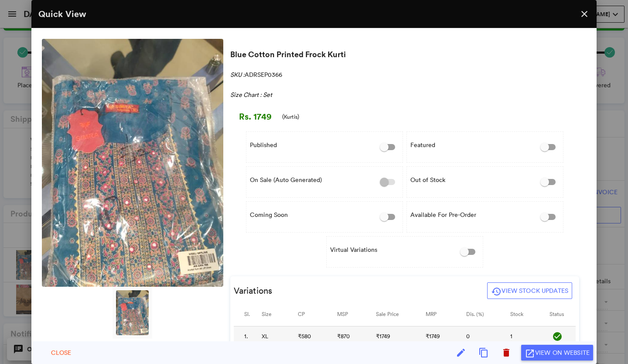 This screenshot has width=628, height=364. What do you see at coordinates (483, 352) in the screenshot?
I see `md-icon: content_copy` at bounding box center [483, 352].